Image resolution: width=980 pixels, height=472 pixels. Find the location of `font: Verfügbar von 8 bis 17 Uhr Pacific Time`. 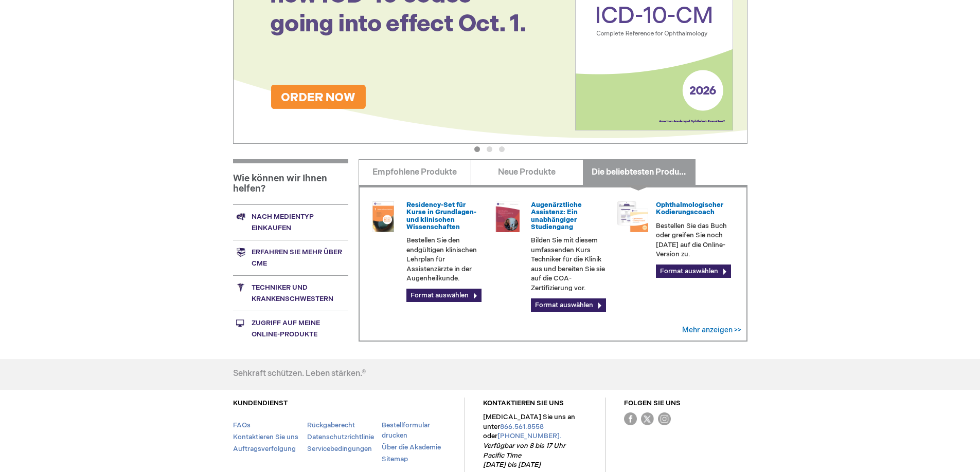

font: Verfügbar von 8 bis 17 Uhr Pacific Time is located at coordinates (524, 451).